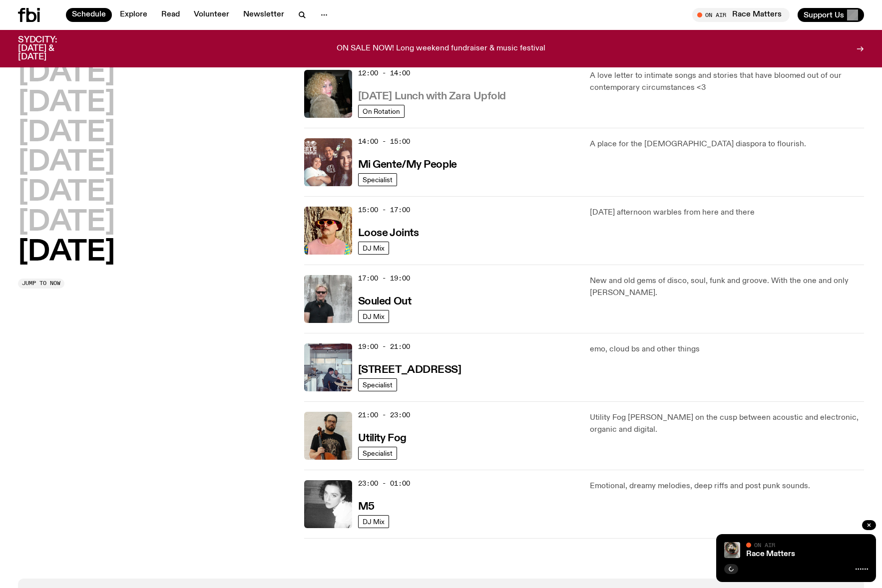 The image size is (882, 588). What do you see at coordinates (384, 301) in the screenshot?
I see `h3: Souled Out` at bounding box center [384, 301].